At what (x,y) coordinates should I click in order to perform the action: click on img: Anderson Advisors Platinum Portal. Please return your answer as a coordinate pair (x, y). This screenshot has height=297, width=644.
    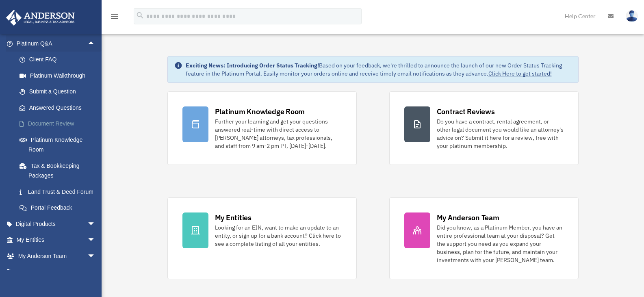
    Looking at the image, I should click on (40, 17).